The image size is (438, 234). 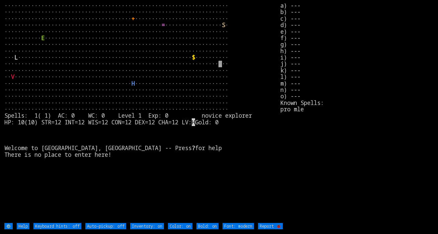 I want to click on font: V, so click(x=13, y=77).